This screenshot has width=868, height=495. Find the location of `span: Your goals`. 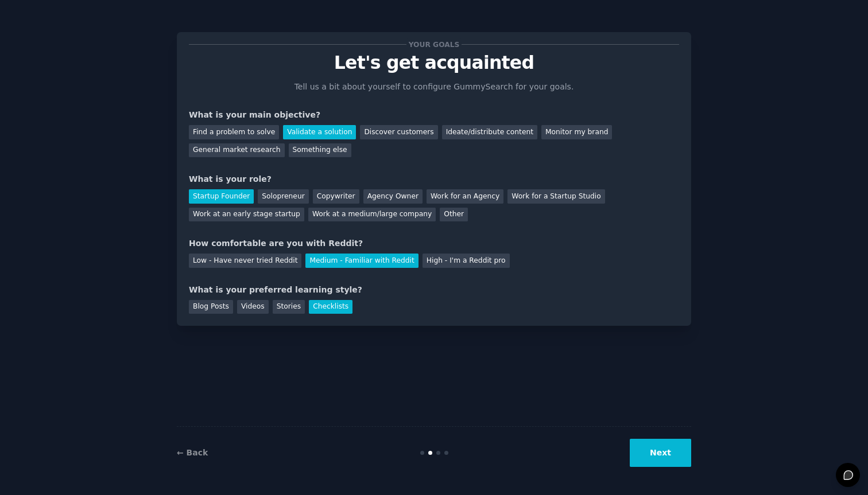

span: Your goals is located at coordinates (434, 44).